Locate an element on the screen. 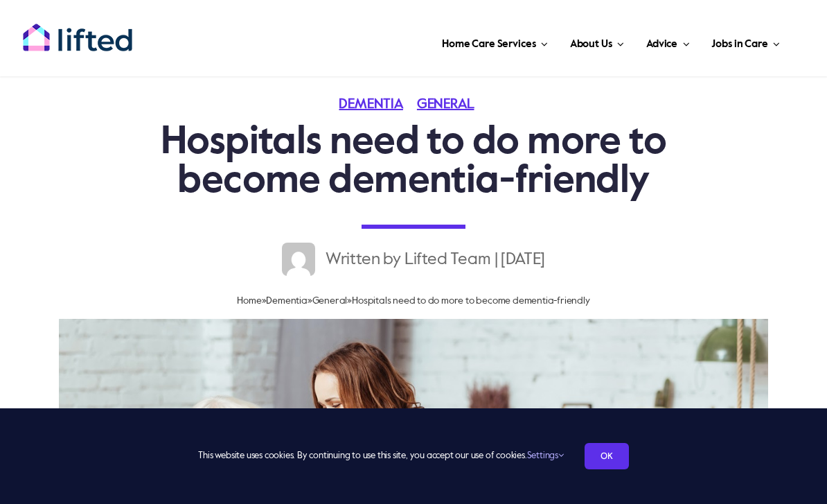  nav: Breadcrumb is located at coordinates (413, 301).